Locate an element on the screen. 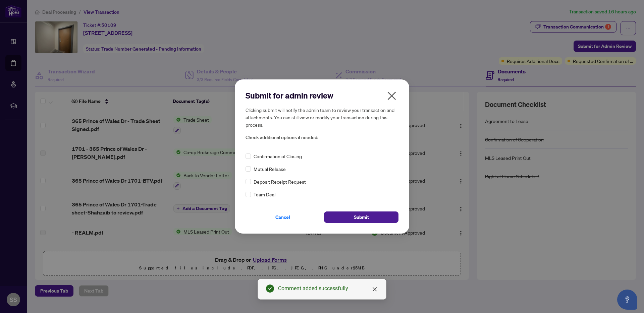 Image resolution: width=644 pixels, height=313 pixels. h2: Submit for admin review is located at coordinates (322, 95).